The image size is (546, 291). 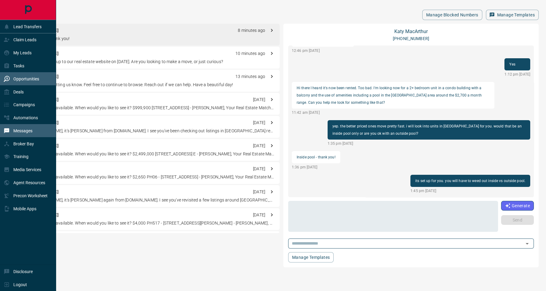 I want to click on p: Hi there I heard it's now been rented. Too bad. I'm looking now for a 2+ bedroom unit in a condo ..., so click(x=393, y=95).